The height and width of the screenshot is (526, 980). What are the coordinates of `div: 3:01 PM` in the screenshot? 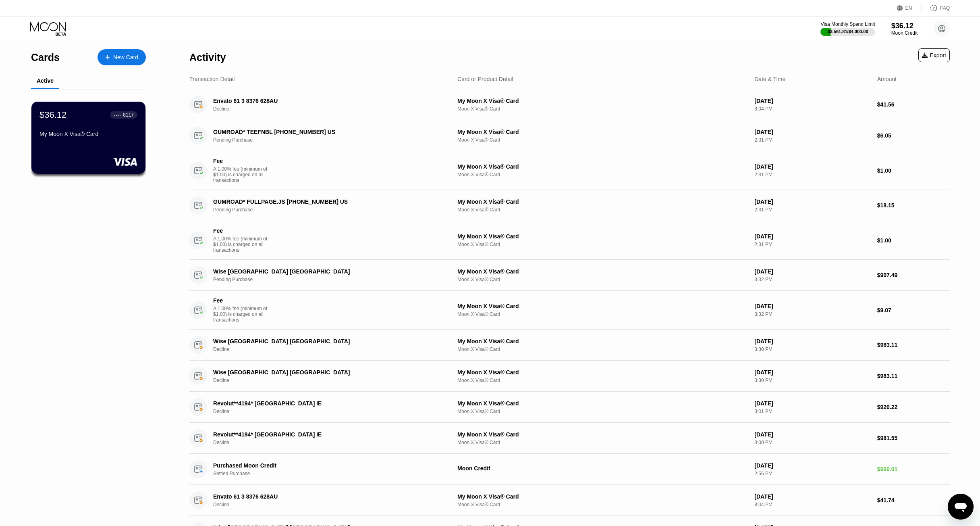 It's located at (812, 411).